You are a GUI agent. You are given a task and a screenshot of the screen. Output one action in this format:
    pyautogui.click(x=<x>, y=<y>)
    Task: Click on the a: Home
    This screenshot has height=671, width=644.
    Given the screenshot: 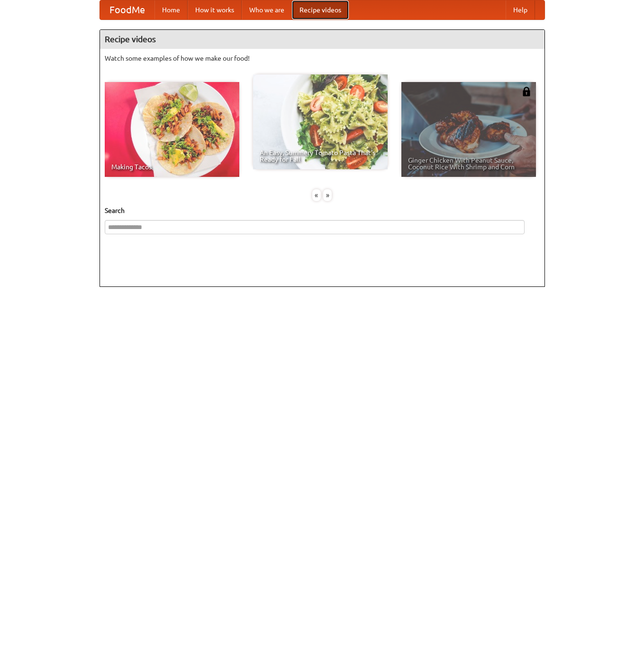 What is the action you would take?
    pyautogui.click(x=171, y=10)
    